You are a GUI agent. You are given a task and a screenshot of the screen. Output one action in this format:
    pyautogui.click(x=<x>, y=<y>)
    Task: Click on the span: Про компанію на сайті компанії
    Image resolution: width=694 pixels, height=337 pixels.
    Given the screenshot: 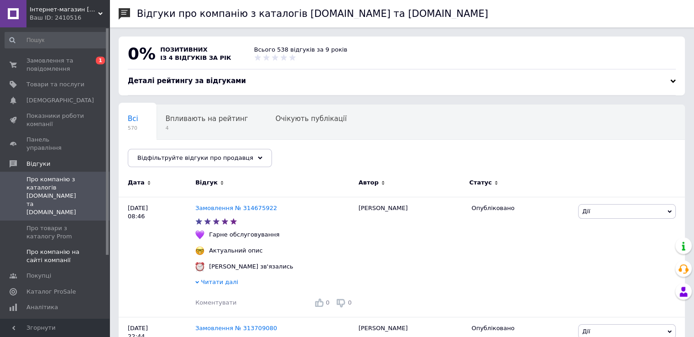 What is the action you would take?
    pyautogui.click(x=55, y=256)
    